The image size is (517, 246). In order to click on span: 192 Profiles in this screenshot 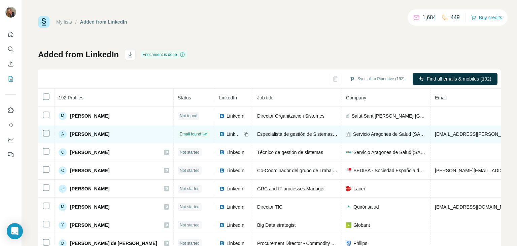, I will do `click(71, 98)`.